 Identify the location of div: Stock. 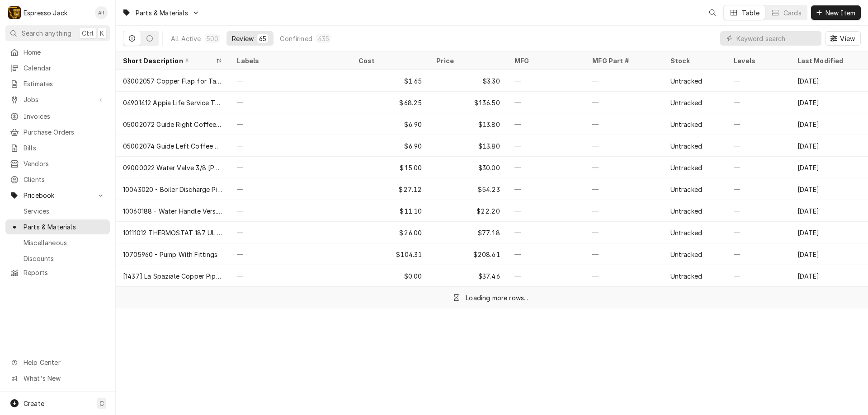
(694, 60).